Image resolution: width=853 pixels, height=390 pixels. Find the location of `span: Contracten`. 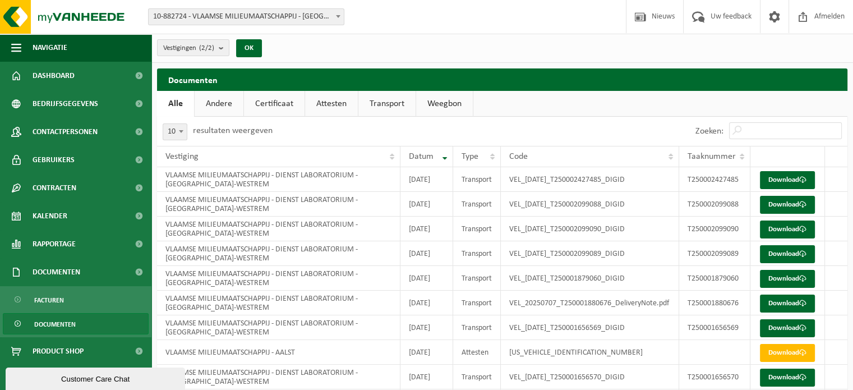

span: Contracten is located at coordinates (54, 188).